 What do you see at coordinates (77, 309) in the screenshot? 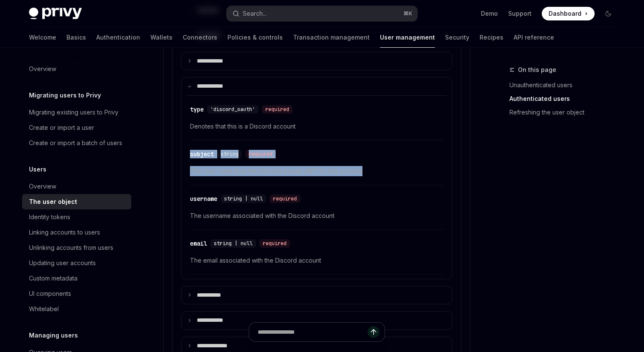
I see `a: Whitelabel` at bounding box center [77, 309].